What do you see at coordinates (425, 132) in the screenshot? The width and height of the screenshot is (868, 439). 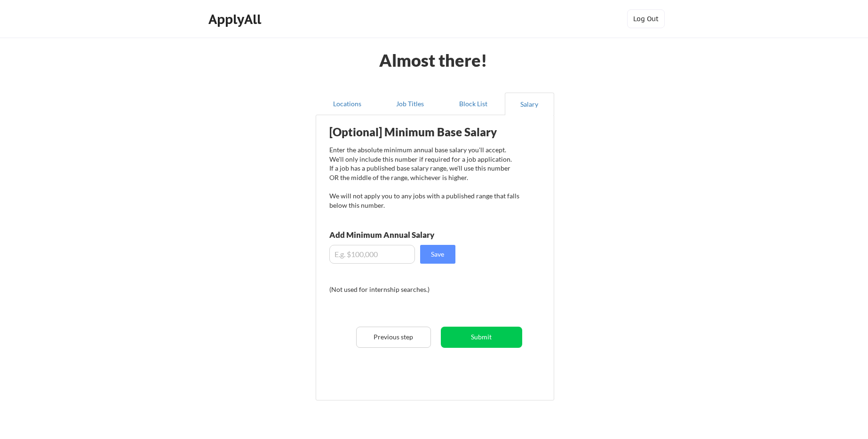 I see `div: [Optional] Minimum Base Salary` at bounding box center [425, 132].